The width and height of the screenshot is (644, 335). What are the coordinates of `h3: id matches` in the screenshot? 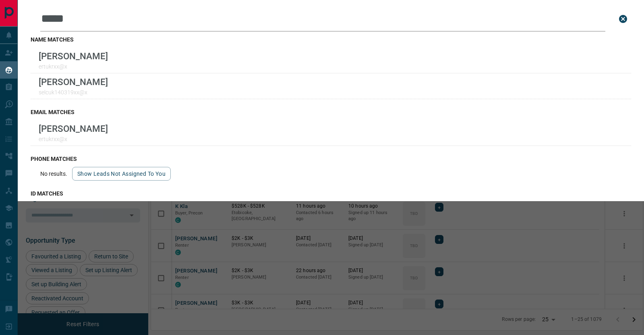 It's located at (330, 193).